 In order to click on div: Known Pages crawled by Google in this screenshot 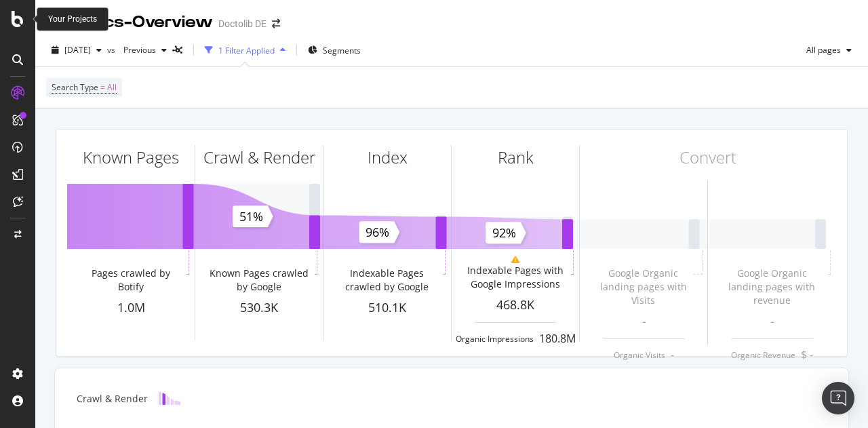, I will do `click(258, 280)`.